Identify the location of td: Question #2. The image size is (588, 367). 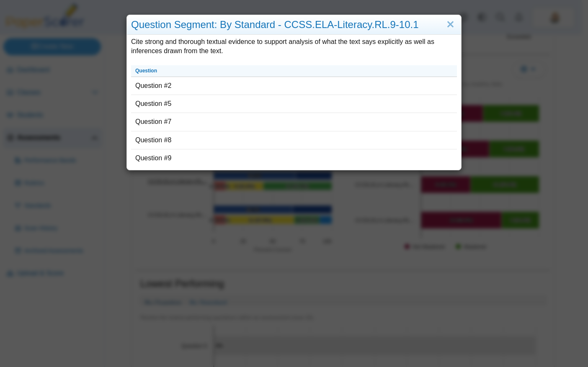
(294, 86).